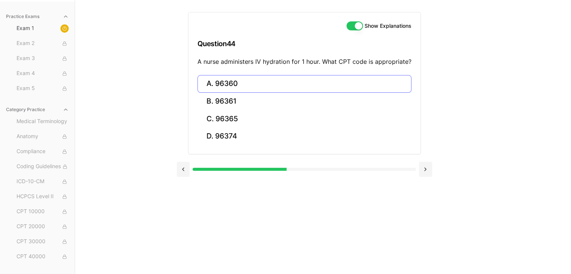 The width and height of the screenshot is (571, 274). I want to click on p: A nurse administers IV hydration for 1 hour. What CPT code is appropriate?, so click(304, 62).